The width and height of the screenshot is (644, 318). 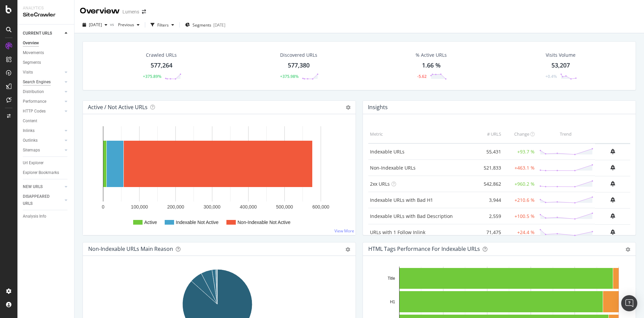 What do you see at coordinates (43, 82) in the screenshot?
I see `a: Search Engines` at bounding box center [43, 82].